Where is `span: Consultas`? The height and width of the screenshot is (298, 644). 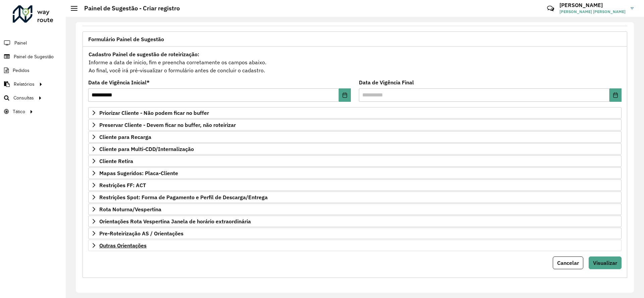 span: Consultas is located at coordinates (23, 98).